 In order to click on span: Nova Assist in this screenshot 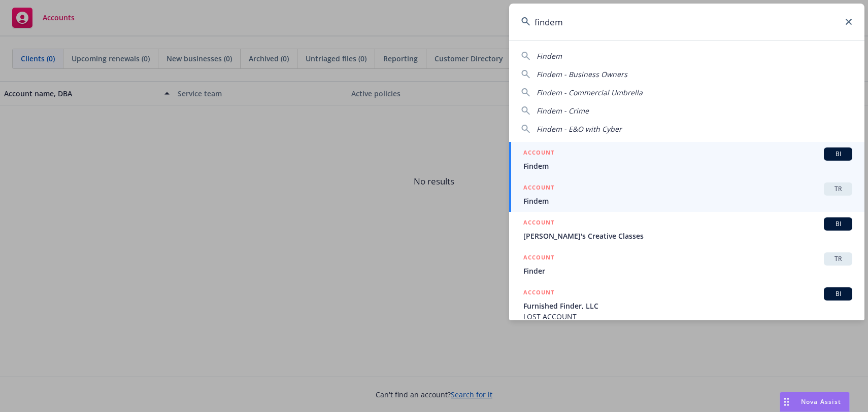, I will do `click(821, 402)`.